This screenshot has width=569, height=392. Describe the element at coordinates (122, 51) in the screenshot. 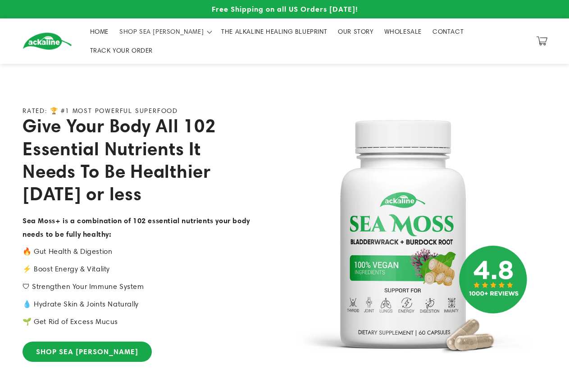

I see `span: TRACK YOUR ORDER` at that location.